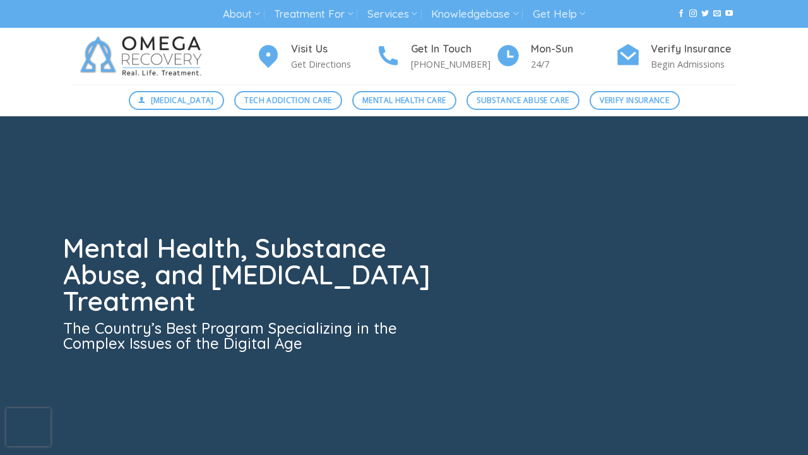 This screenshot has height=455, width=808. I want to click on a: About, so click(241, 14).